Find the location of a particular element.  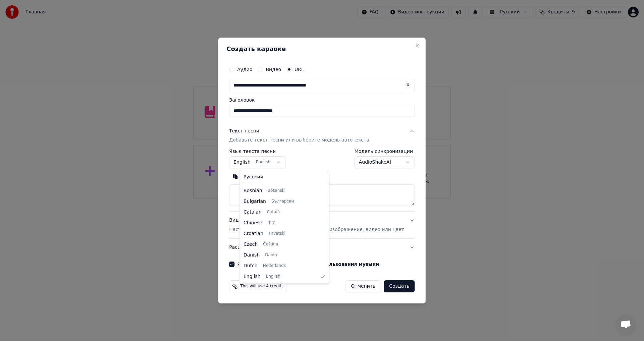

span: Hrvatski is located at coordinates (277, 234).